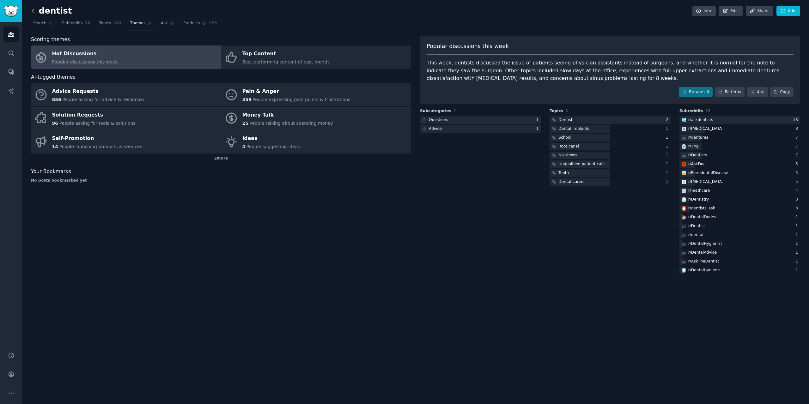  Describe the element at coordinates (610, 138) in the screenshot. I see `a: School1` at that location.